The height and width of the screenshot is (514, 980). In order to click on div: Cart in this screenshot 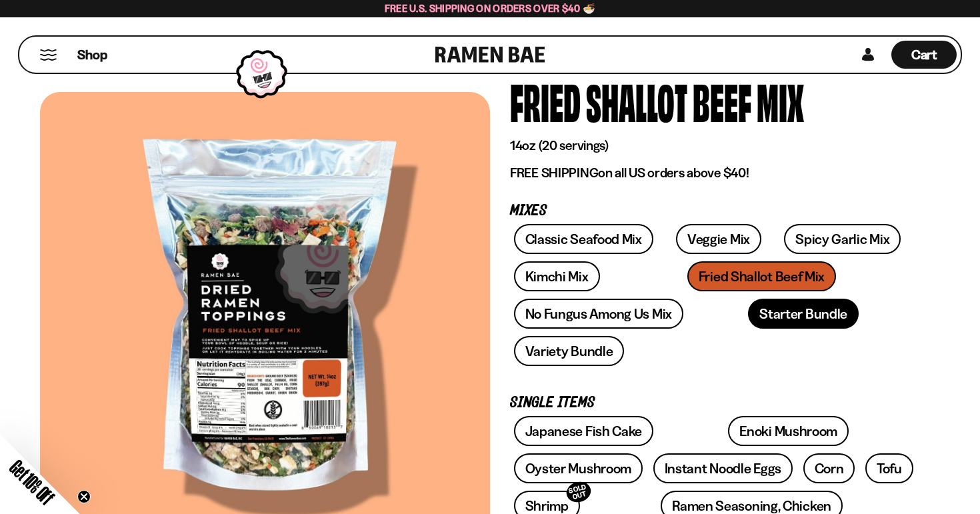, I will do `click(924, 55)`.